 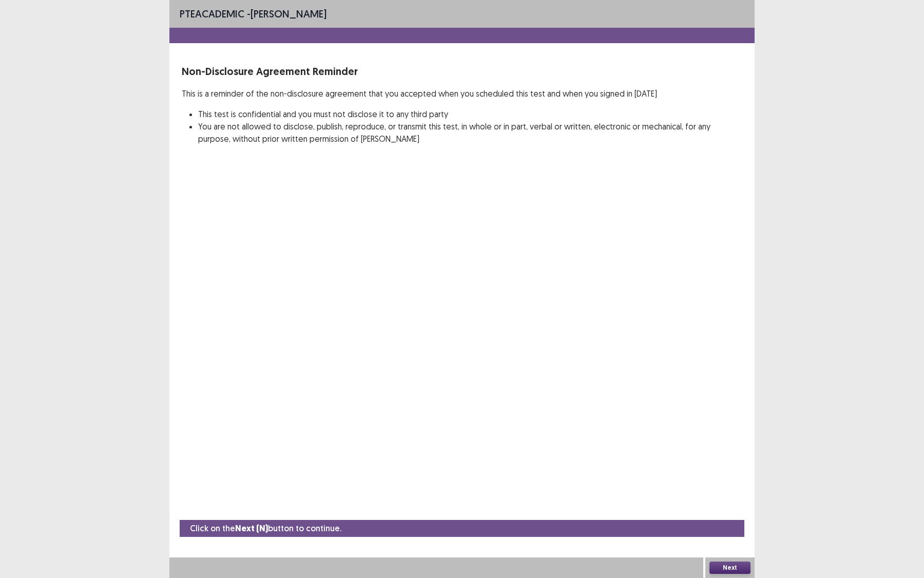 What do you see at coordinates (212, 14) in the screenshot?
I see `span: PTE academic` at bounding box center [212, 14].